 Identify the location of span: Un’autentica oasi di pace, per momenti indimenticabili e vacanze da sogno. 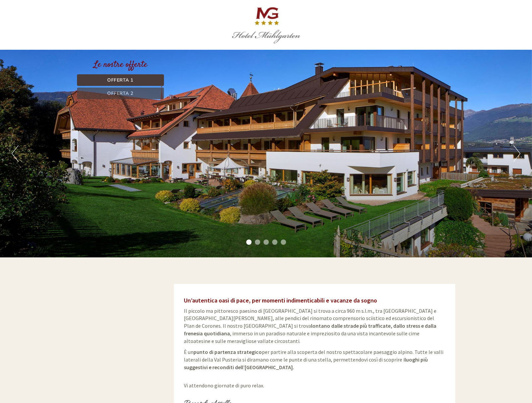
(280, 300).